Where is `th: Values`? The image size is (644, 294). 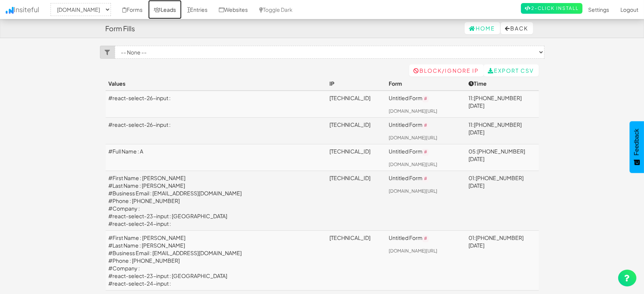 th: Values is located at coordinates (216, 83).